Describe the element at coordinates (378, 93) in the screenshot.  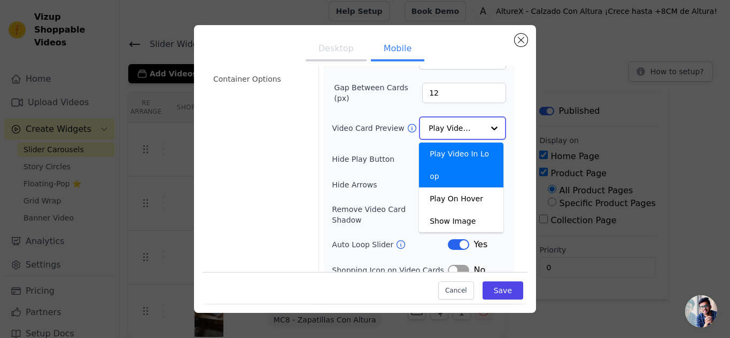
I see `label: Gap Between Cards (px)` at that location.